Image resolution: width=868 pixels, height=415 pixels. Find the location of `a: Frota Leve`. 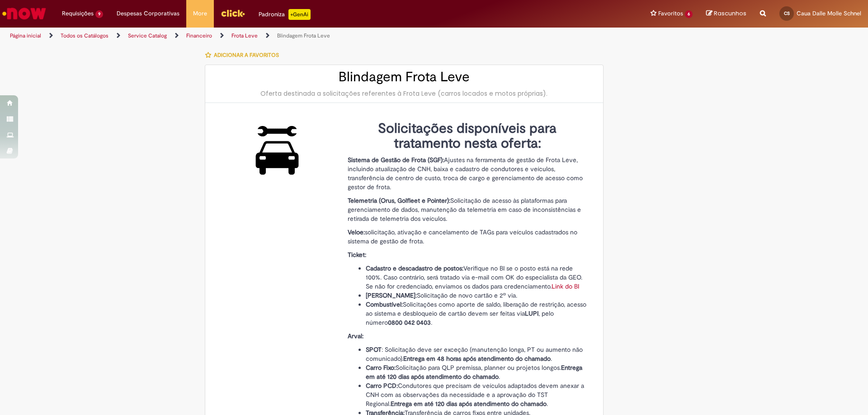

a: Frota Leve is located at coordinates (245, 36).